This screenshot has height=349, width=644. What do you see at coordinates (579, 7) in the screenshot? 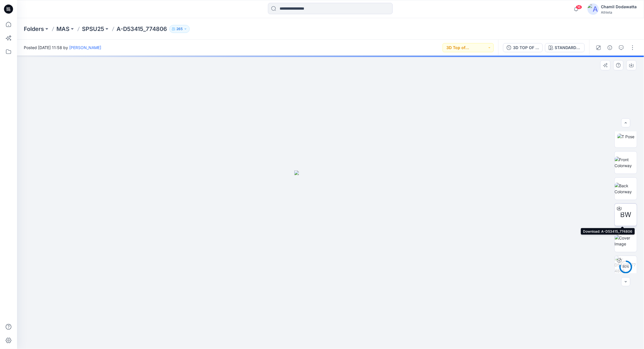
I see `span: 16` at bounding box center [579, 7].